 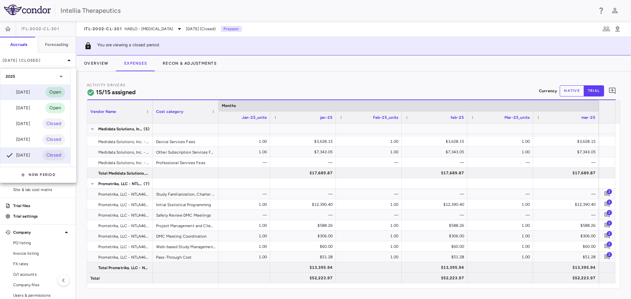 What do you see at coordinates (35, 171) in the screenshot?
I see `div: 2024` at bounding box center [35, 171].